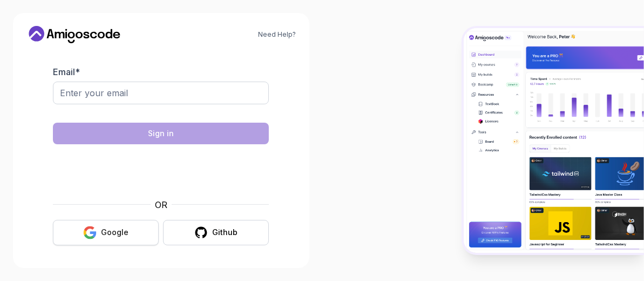  I want to click on div: Sign in, so click(161, 134).